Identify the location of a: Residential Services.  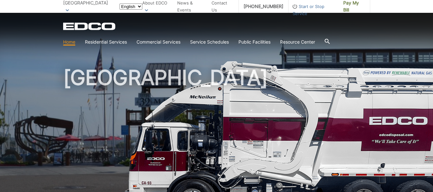
(106, 42).